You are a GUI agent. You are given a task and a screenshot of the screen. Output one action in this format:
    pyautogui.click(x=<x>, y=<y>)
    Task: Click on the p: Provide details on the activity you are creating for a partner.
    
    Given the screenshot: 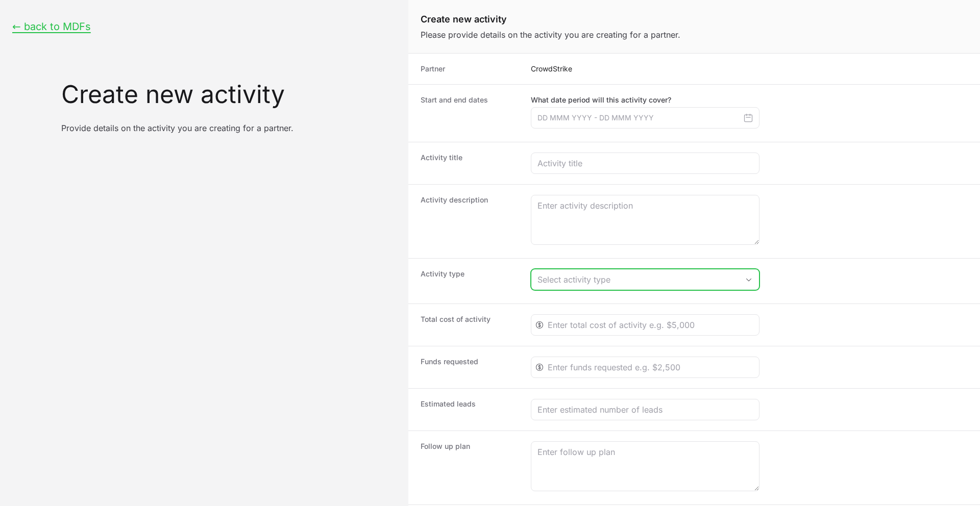 What is the action you would take?
    pyautogui.click(x=229, y=128)
    